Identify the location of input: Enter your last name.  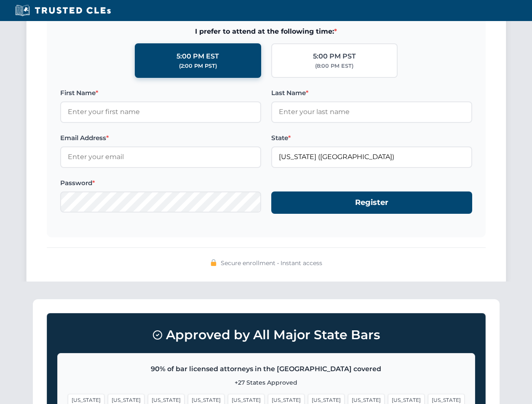
(371, 112).